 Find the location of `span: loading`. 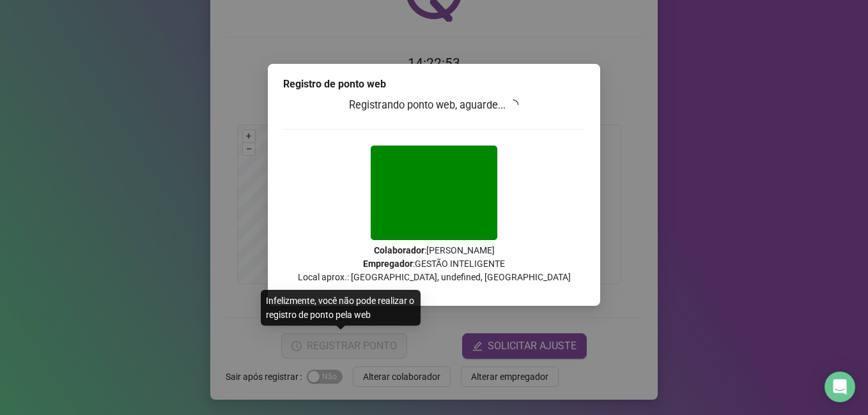

span: loading is located at coordinates (514, 105).